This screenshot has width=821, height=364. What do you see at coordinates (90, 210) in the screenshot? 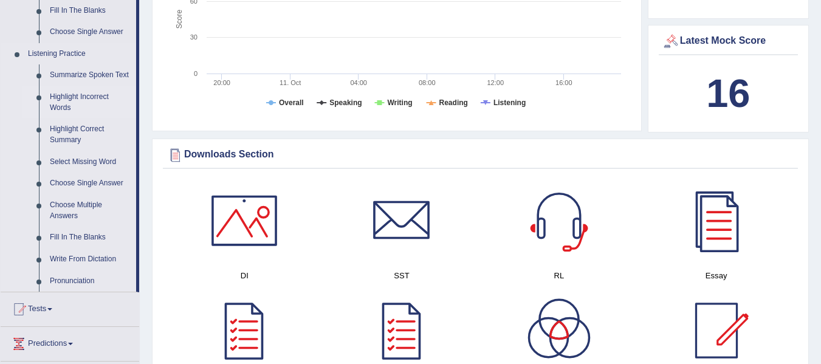
I see `a: Choose Multiple Answers` at bounding box center [90, 210].